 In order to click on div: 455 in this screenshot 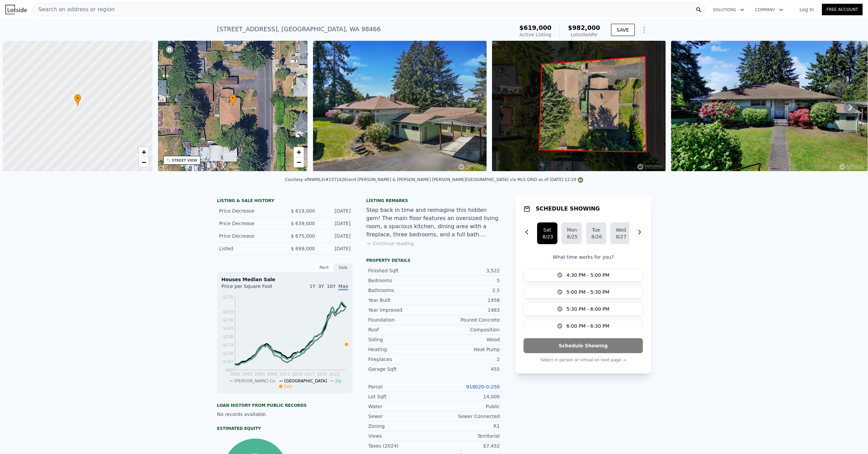, I will do `click(467, 369)`.